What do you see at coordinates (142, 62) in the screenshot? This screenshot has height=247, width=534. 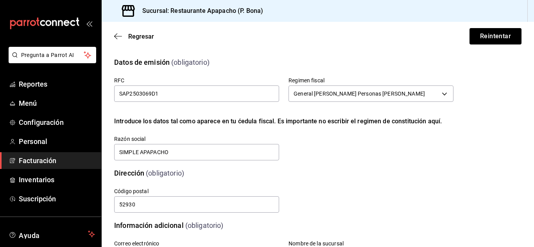 I see `div: Datos de emisión` at bounding box center [142, 62].